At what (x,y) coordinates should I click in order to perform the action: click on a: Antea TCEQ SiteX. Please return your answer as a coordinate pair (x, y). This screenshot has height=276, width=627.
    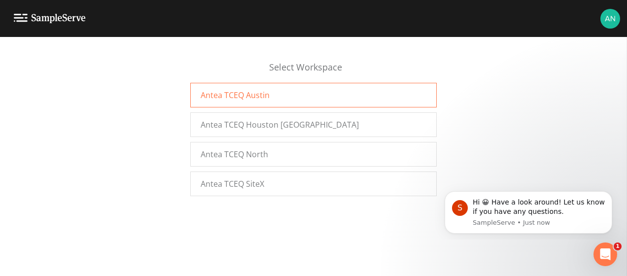
    Looking at the image, I should click on (313, 184).